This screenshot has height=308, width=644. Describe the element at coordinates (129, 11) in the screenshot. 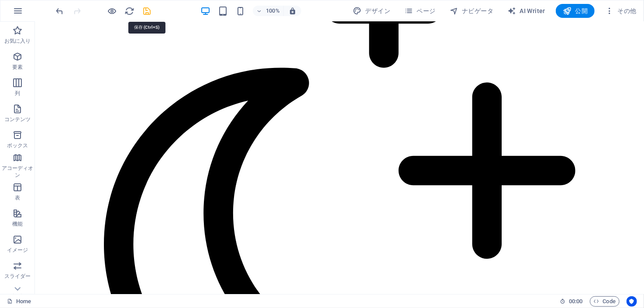

I see `button: reload` at that location.